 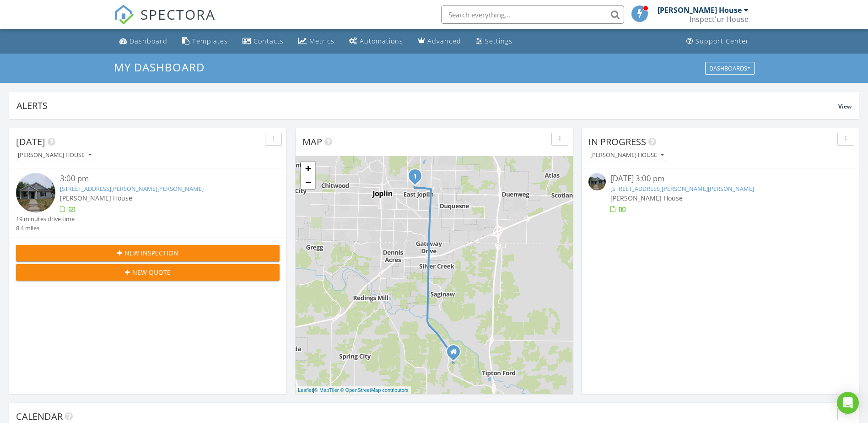 What do you see at coordinates (148, 273) in the screenshot?
I see `button: New Quote` at bounding box center [148, 273].